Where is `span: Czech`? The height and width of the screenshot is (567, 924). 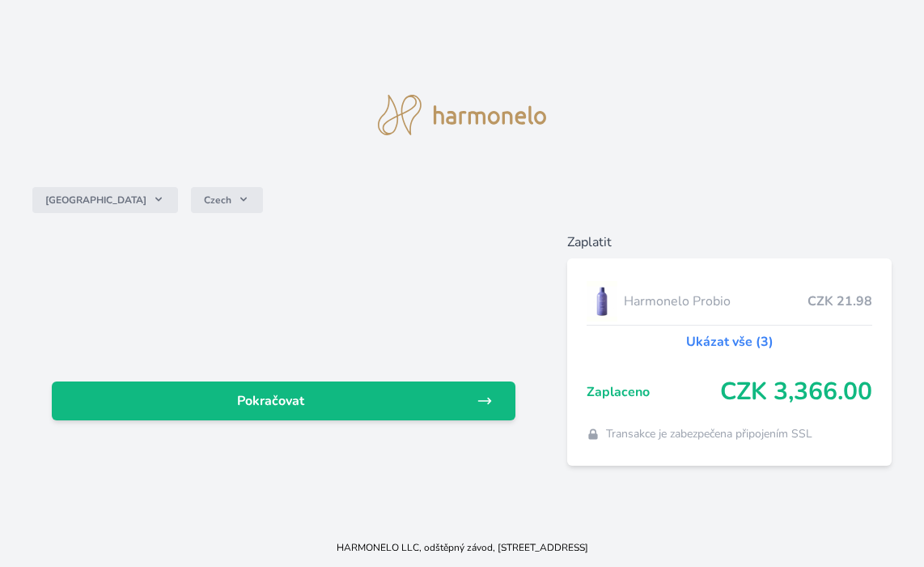
span: Czech is located at coordinates (218, 200).